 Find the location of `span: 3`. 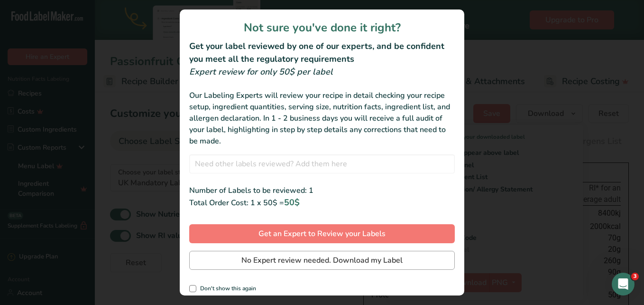

span: 3 is located at coordinates (635, 276).